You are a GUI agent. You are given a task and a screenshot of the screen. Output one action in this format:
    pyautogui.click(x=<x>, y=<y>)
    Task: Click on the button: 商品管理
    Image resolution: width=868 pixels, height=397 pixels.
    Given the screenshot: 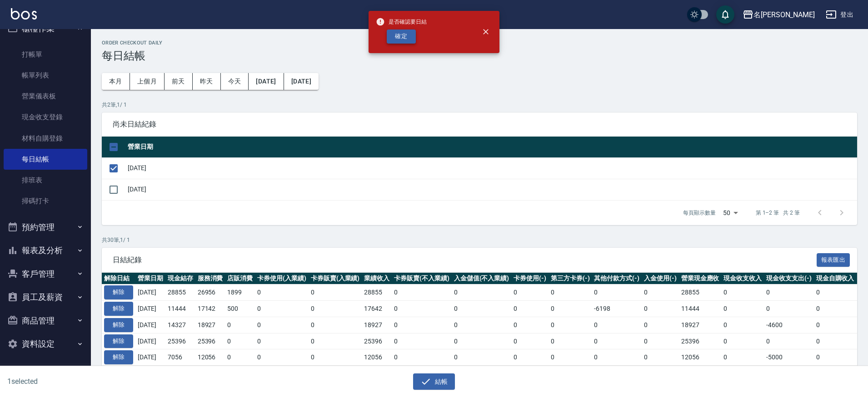 What is the action you would take?
    pyautogui.click(x=45, y=321)
    